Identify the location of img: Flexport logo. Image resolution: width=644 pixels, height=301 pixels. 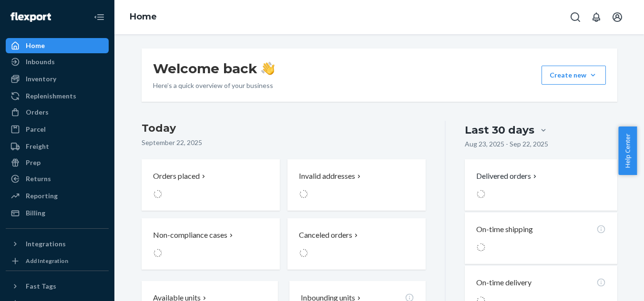
(31, 17).